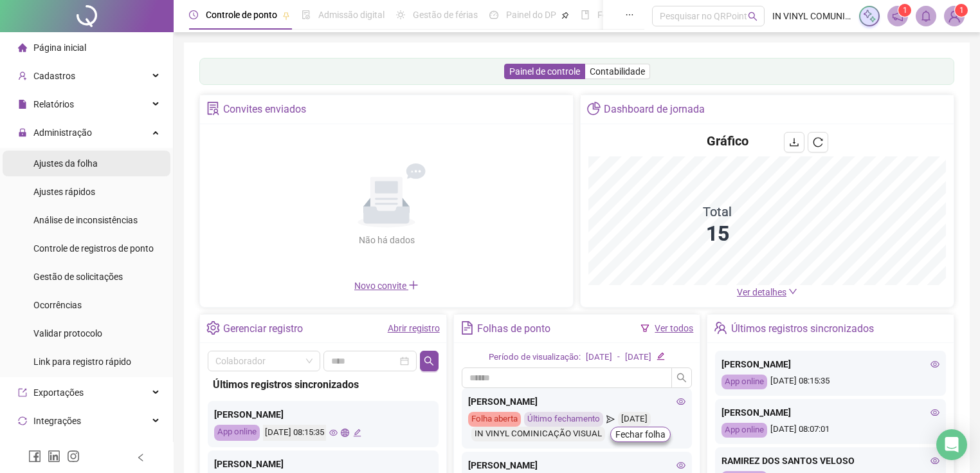 Image resolution: width=980 pixels, height=473 pixels. I want to click on span: send, so click(610, 419).